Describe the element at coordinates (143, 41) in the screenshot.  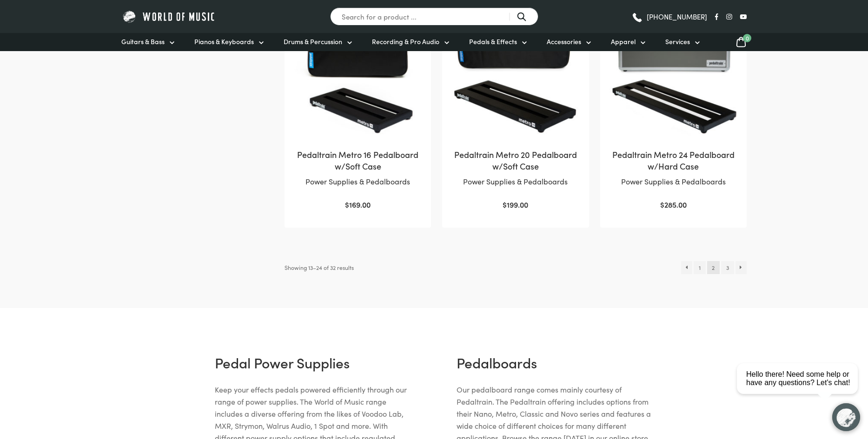
I see `span: Guitars & Bass` at that location.